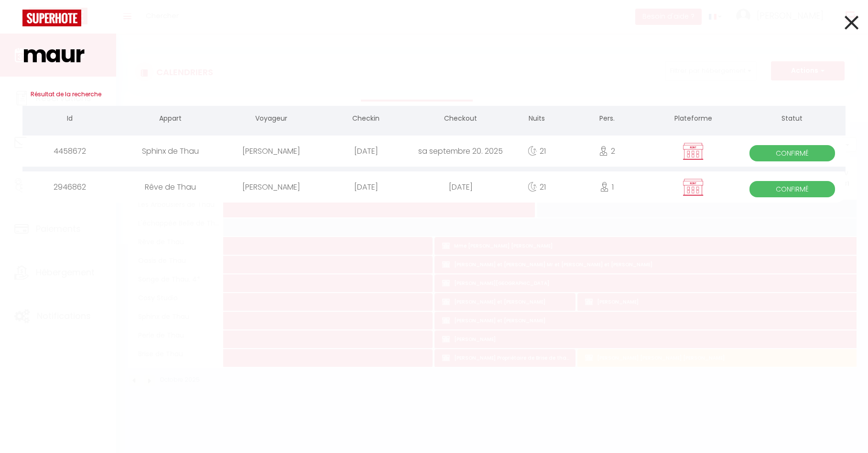  What do you see at coordinates (70, 151) in the screenshot?
I see `div: 4458672` at bounding box center [70, 151].